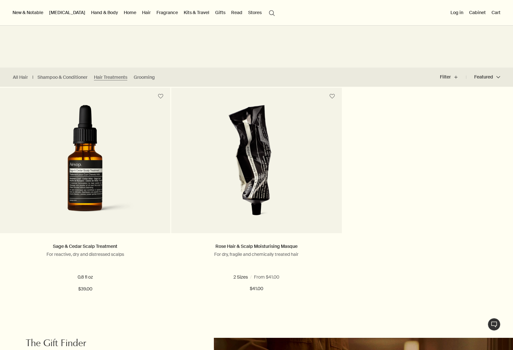 This screenshot has width=513, height=350. Describe the element at coordinates (453, 77) in the screenshot. I see `button: Filter` at that location.